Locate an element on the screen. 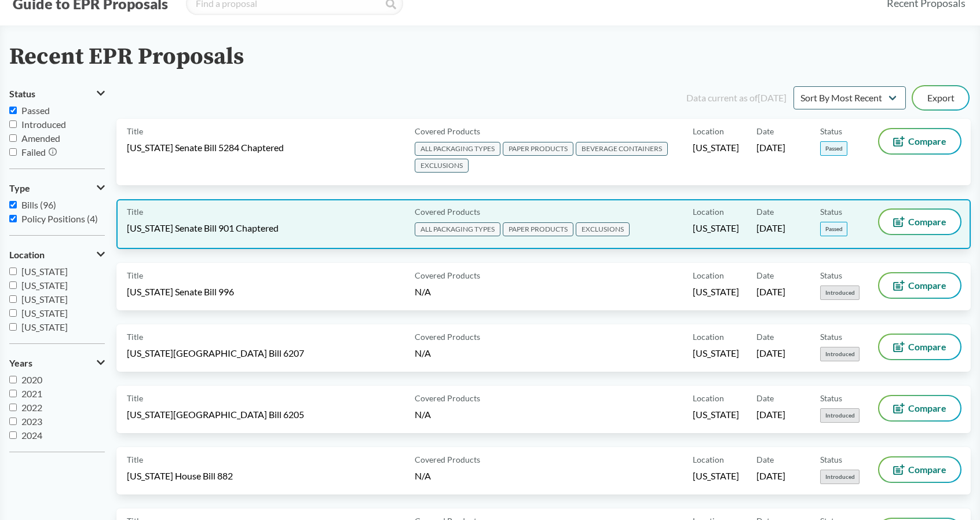 Image resolution: width=980 pixels, height=520 pixels. h2: Recent EPR Proposals is located at coordinates (127, 57).